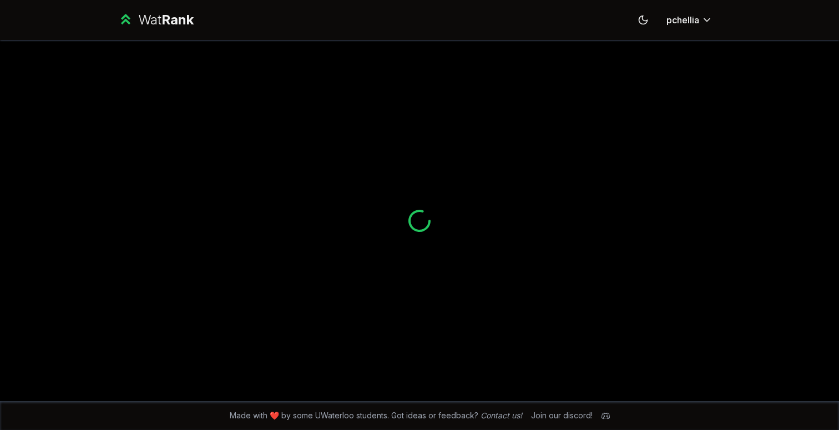 The width and height of the screenshot is (839, 430). Describe the element at coordinates (689, 20) in the screenshot. I see `button: pchellia` at that location.